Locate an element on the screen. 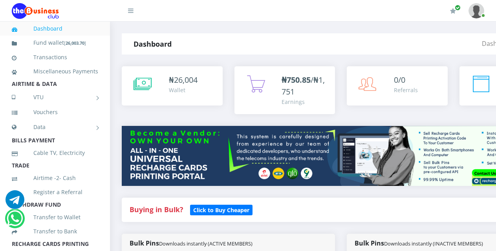  a: Airtime -2- Cash is located at coordinates (55, 178).